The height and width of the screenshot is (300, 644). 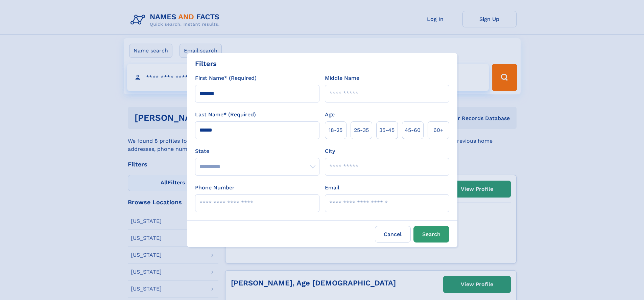 I want to click on span: 18‑25, so click(x=336, y=130).